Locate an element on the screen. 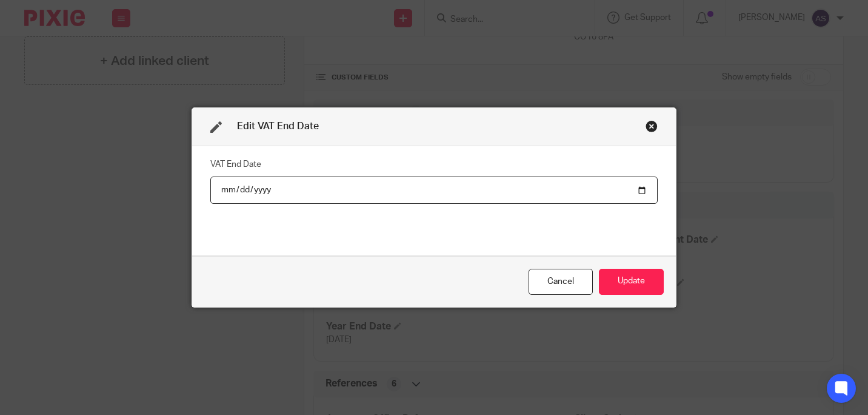 This screenshot has width=868, height=415. span: Edit VAT End Date is located at coordinates (278, 126).